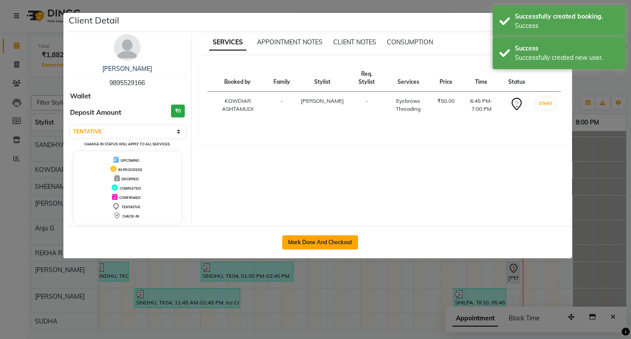 The image size is (631, 339). What do you see at coordinates (446, 101) in the screenshot?
I see `div: ₹50.00` at bounding box center [446, 101].